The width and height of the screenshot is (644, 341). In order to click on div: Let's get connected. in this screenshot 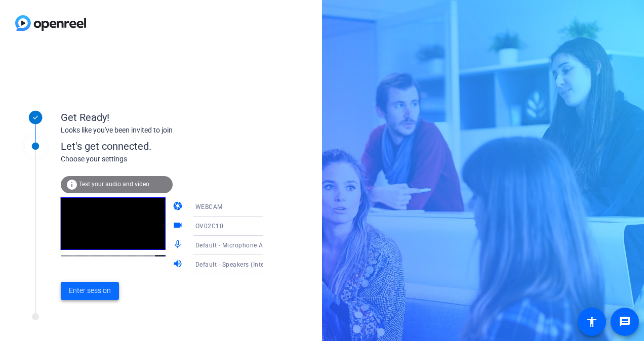, I will do `click(172, 146)`.